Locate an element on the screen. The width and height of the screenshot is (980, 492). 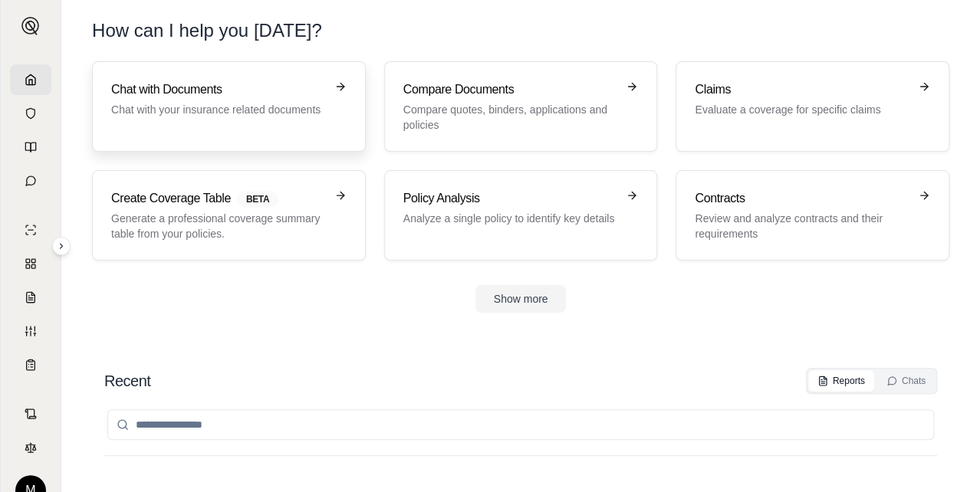
a: Documents Vault is located at coordinates (31, 114).